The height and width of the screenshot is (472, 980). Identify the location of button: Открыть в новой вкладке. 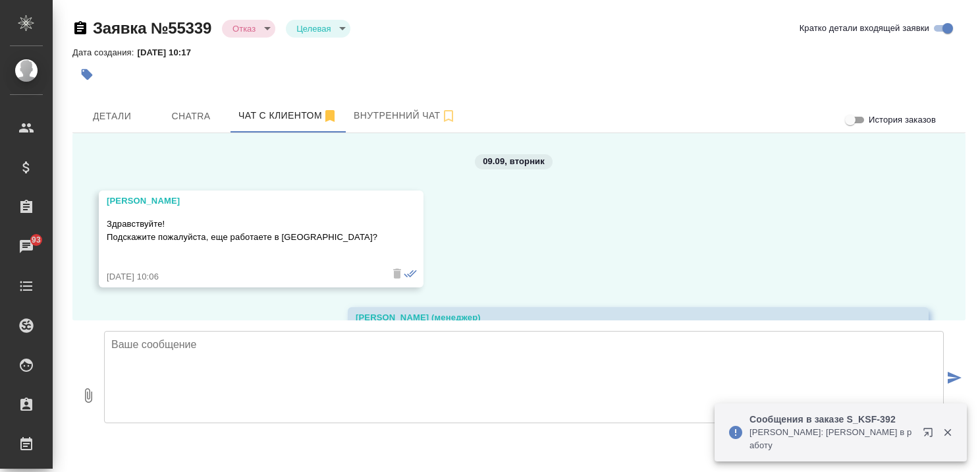
(931, 435).